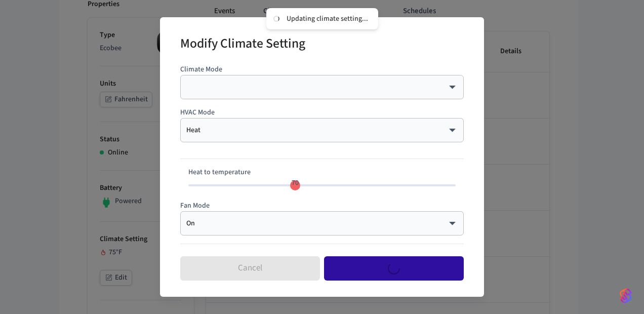 The width and height of the screenshot is (644, 314). Describe the element at coordinates (322, 112) in the screenshot. I see `p: HVAC Mode` at that location.